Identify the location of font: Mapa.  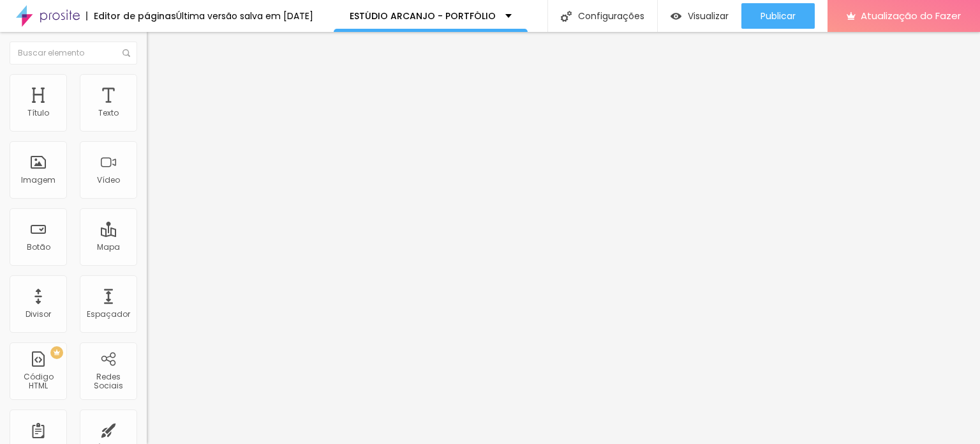
(109, 247).